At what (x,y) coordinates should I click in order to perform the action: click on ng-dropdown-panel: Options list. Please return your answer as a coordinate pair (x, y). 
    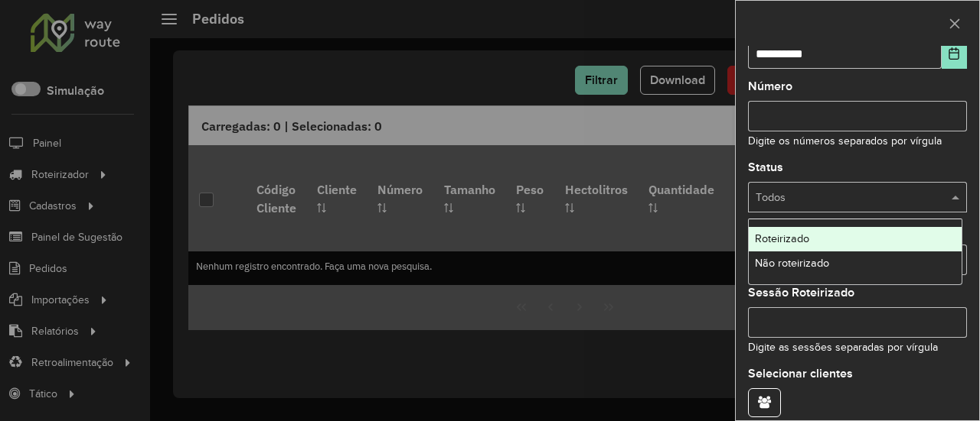
    Looking at the image, I should click on (855, 252).